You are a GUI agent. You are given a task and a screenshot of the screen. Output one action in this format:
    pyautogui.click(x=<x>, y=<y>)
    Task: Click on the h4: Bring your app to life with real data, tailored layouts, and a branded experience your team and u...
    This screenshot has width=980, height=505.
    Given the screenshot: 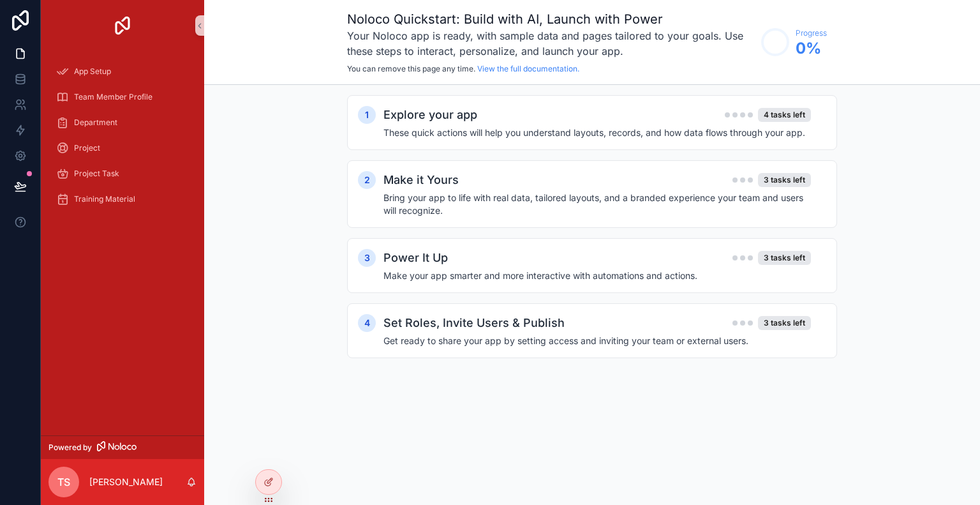 What is the action you would take?
    pyautogui.click(x=597, y=204)
    